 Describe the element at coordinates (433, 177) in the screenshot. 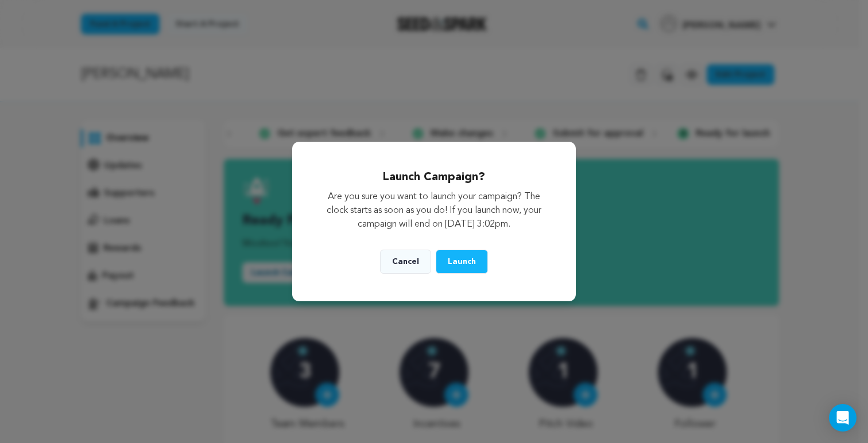

I see `h2: Launch Campaign?` at that location.